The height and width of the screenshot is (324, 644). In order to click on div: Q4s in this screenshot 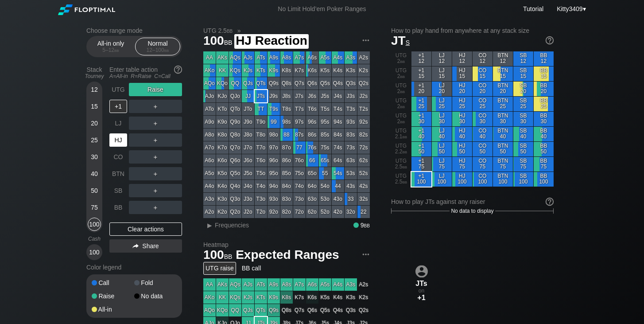, I will do `click(338, 84)`.